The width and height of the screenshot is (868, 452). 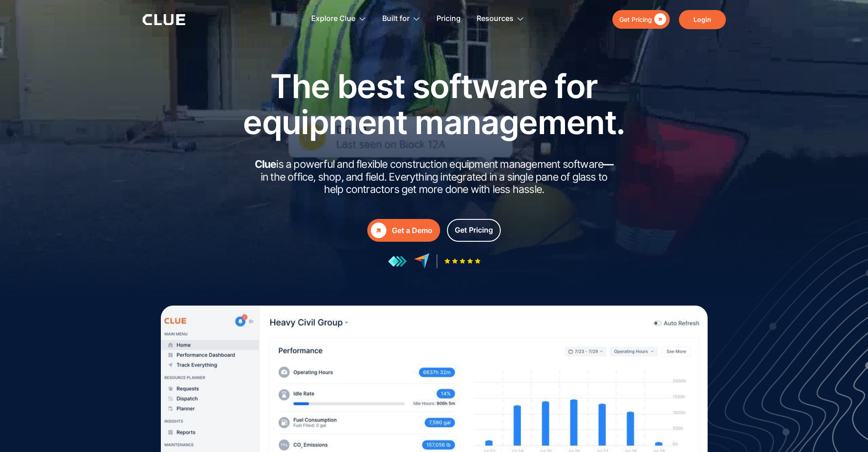 What do you see at coordinates (474, 230) in the screenshot?
I see `a: Get Pricing` at bounding box center [474, 230].